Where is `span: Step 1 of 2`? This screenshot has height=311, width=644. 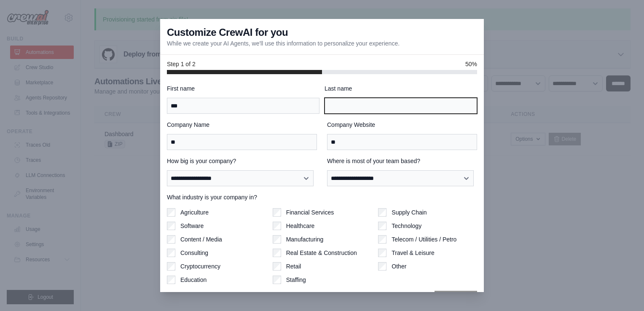
span: Step 1 of 2 is located at coordinates (182, 64).